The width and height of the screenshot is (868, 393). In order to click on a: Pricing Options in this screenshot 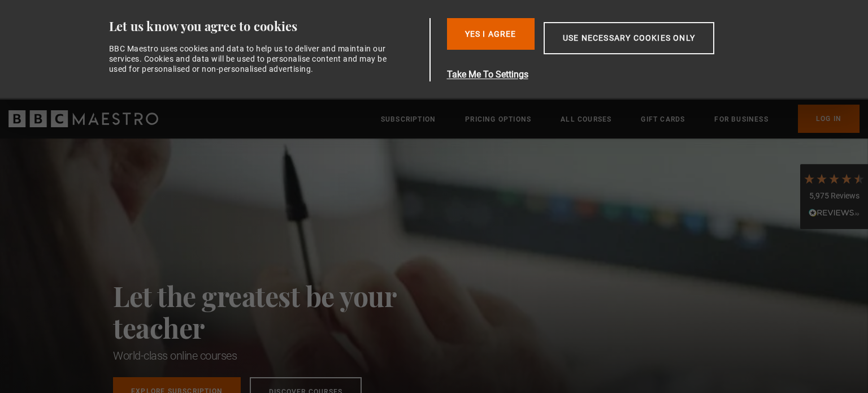, I will do `click(498, 119)`.